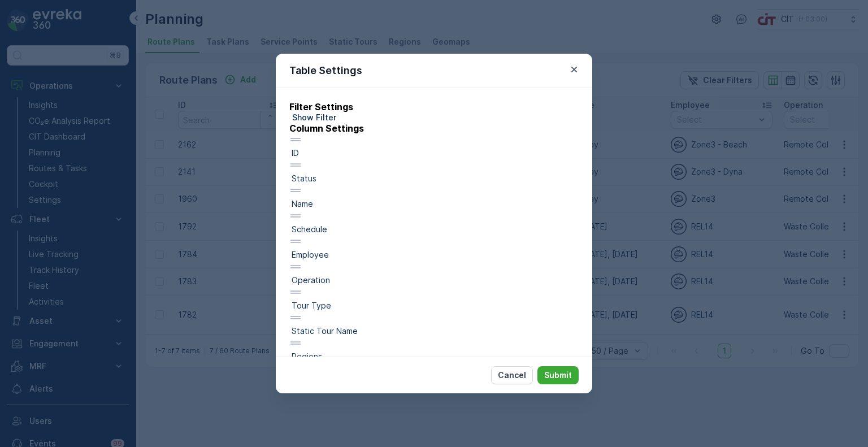  I want to click on p: ID, so click(434, 153).